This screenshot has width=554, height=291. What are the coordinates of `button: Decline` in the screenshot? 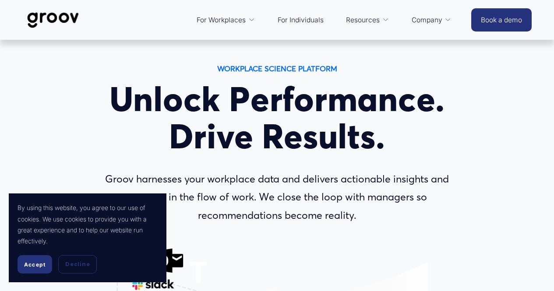 It's located at (78, 265).